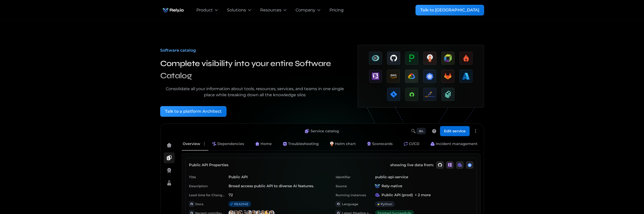 The width and height of the screenshot is (644, 214). Describe the element at coordinates (173, 10) in the screenshot. I see `a: home` at that location.